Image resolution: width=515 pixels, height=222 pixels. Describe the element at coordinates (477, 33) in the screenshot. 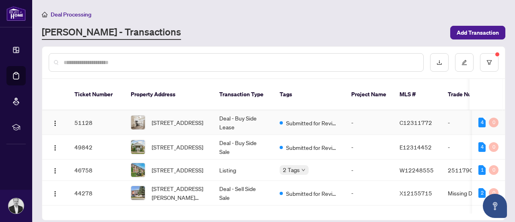

I see `span: Add Transaction` at that location.